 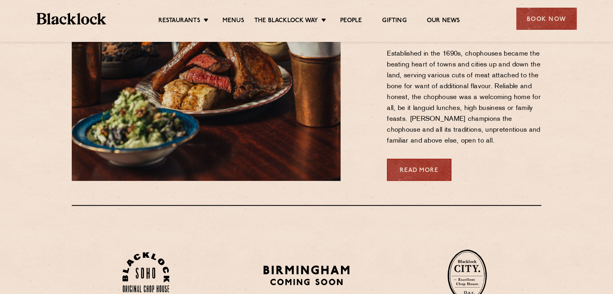 What do you see at coordinates (233, 21) in the screenshot?
I see `a: Menus` at bounding box center [233, 21].